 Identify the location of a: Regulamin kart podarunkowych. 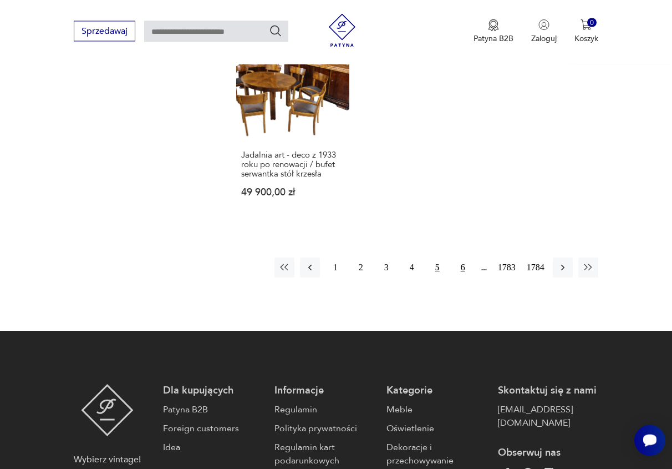
(325, 454).